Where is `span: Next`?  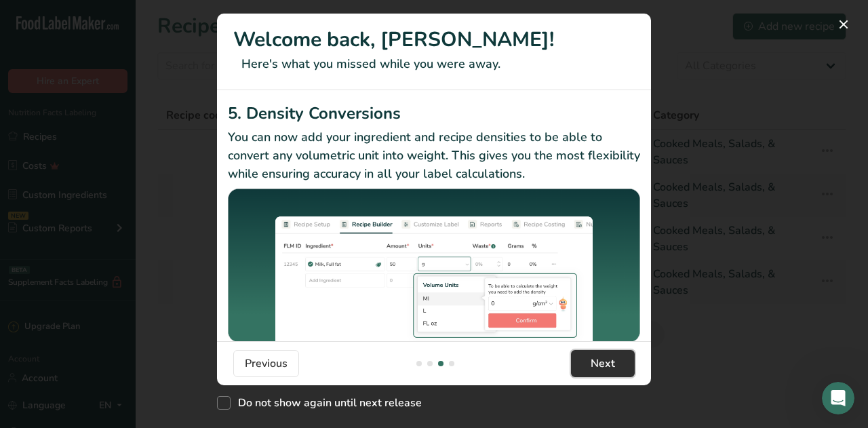 span: Next is located at coordinates (603, 364).